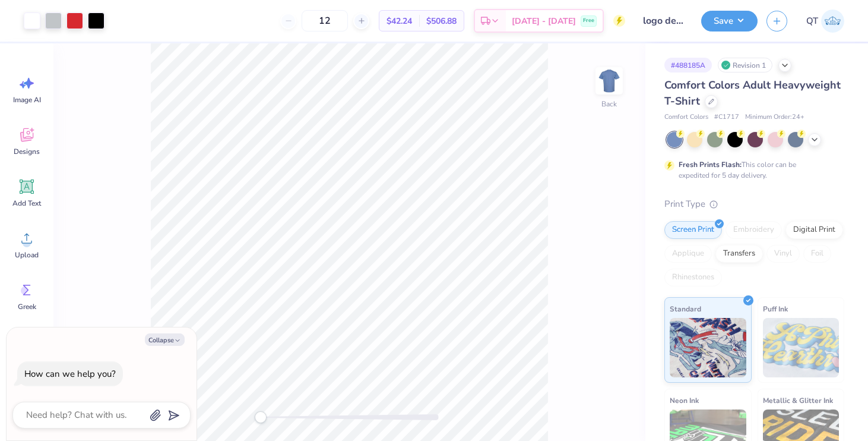 This screenshot has height=441, width=868. Describe the element at coordinates (740, 254) in the screenshot. I see `div: Transfers` at that location.